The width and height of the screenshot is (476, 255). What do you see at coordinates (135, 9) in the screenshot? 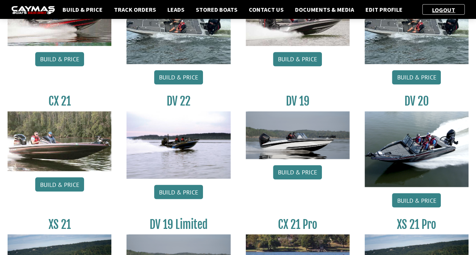
I see `a: Track Orders` at bounding box center [135, 9].